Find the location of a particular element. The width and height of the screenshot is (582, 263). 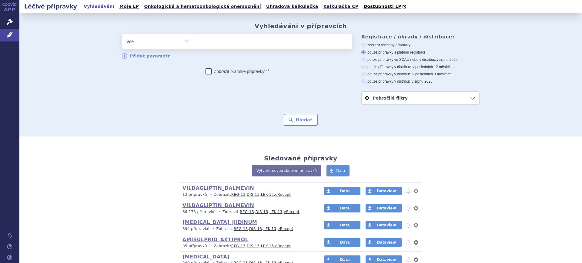

span: 894 přípravků is located at coordinates (196, 229).